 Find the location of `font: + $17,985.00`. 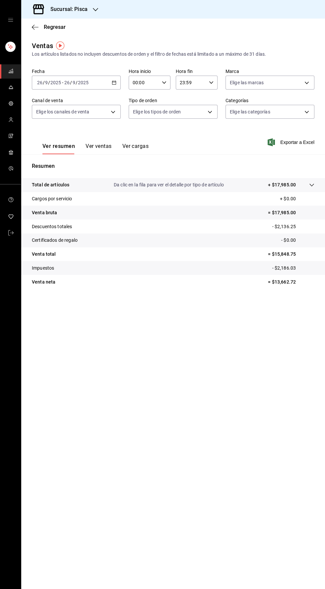

font: + $17,985.00 is located at coordinates (282, 185).